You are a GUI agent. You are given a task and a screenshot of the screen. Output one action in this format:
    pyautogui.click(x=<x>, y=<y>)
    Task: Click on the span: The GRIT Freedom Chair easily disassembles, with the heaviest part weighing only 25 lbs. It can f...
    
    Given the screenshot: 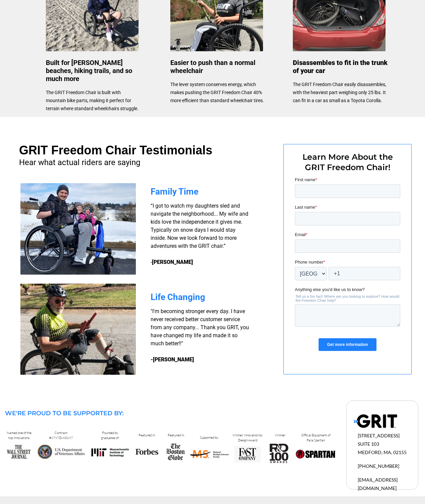 What is the action you would take?
    pyautogui.click(x=339, y=93)
    